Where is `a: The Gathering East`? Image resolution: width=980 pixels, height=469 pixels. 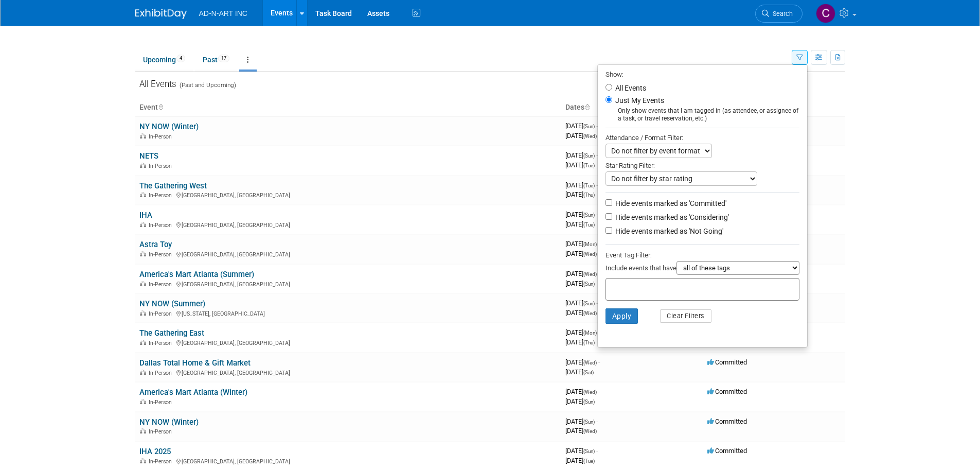 a: The Gathering East is located at coordinates (172, 333).